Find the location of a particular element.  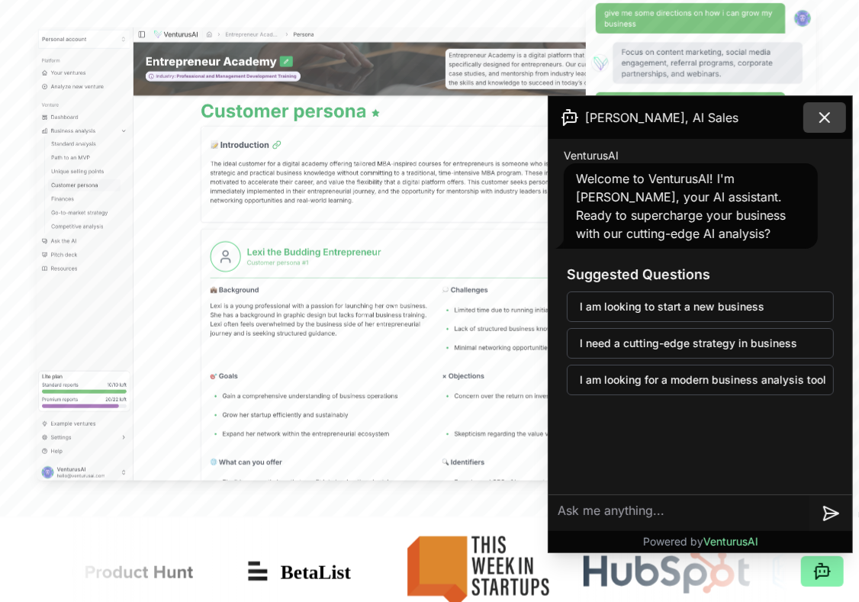

img: Betalist is located at coordinates (235, 572).